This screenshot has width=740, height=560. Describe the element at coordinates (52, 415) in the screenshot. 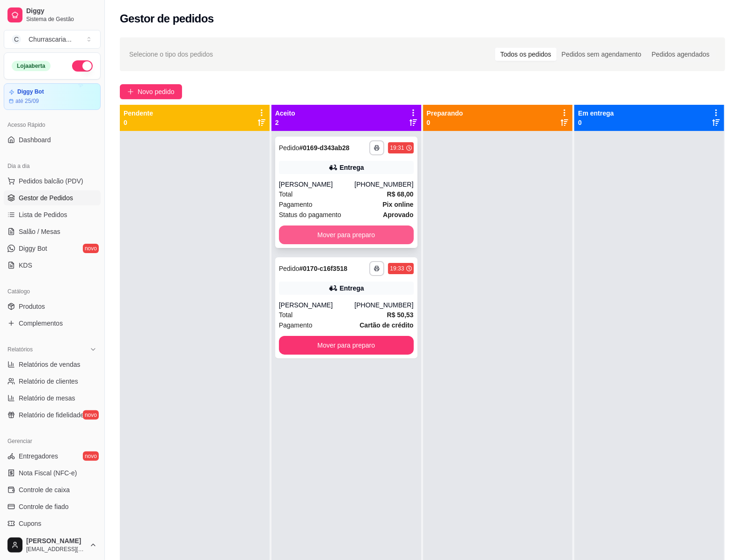

I see `a: Relatório de fidelidadenovo` at that location.